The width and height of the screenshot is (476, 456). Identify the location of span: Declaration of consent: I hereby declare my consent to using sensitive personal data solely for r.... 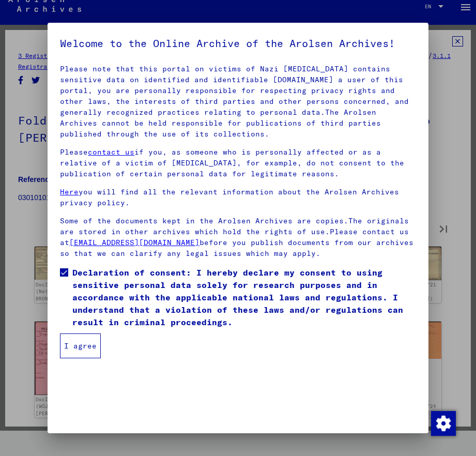
(244, 297).